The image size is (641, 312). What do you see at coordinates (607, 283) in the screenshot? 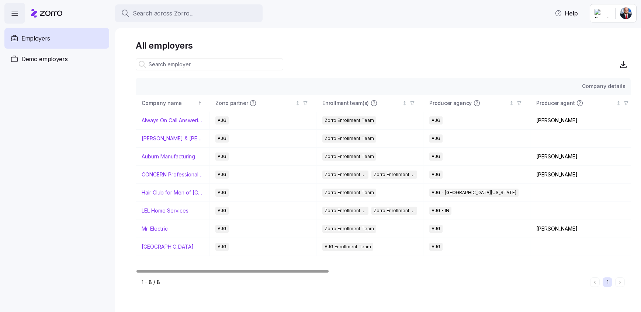
I see `button: 1` at bounding box center [607, 283].